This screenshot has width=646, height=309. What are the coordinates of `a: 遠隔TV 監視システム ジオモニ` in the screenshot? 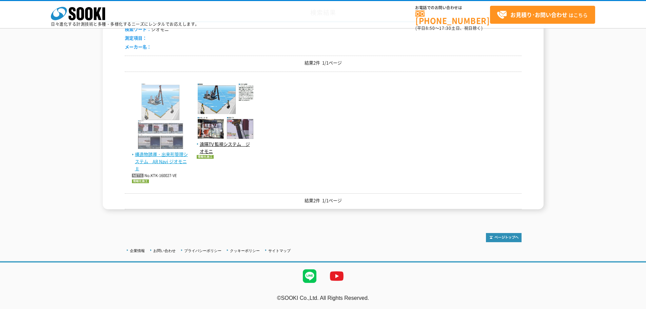 It's located at (226, 144).